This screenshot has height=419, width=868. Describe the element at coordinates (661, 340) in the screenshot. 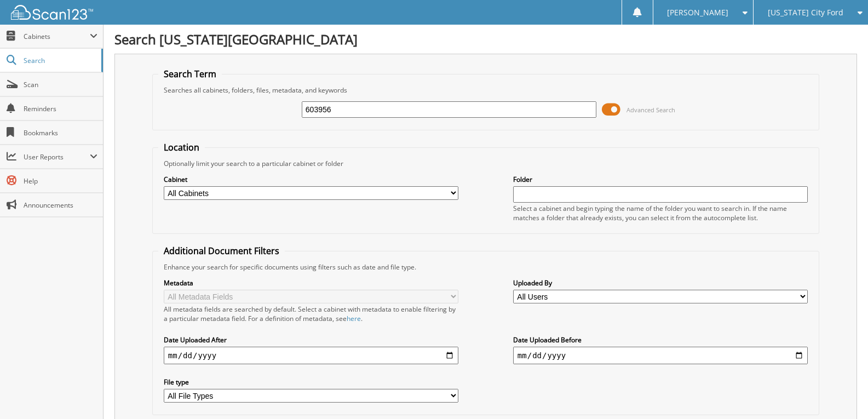

I see `label: Date Uploaded Before` at that location.